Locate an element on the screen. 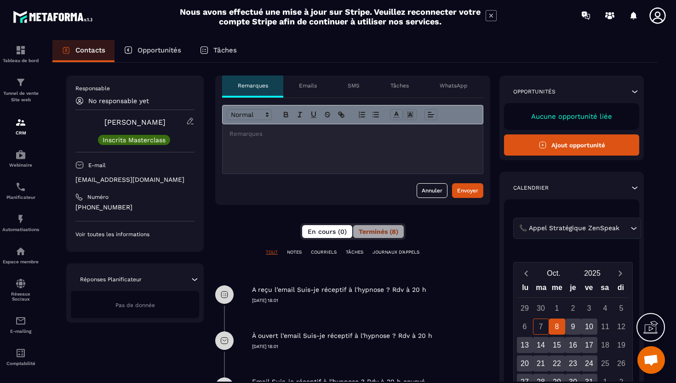  p: Emails is located at coordinates (308, 86).